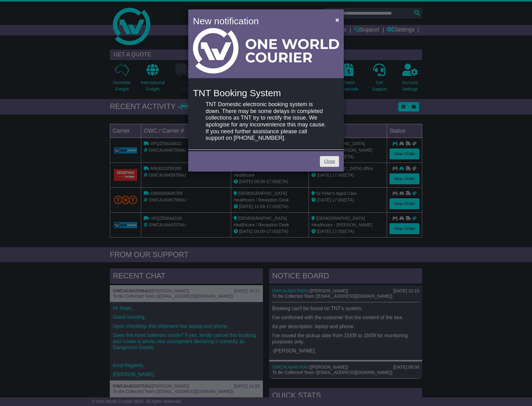 Image resolution: width=532 pixels, height=406 pixels. What do you see at coordinates (329, 162) in the screenshot?
I see `a: Close` at bounding box center [329, 162].